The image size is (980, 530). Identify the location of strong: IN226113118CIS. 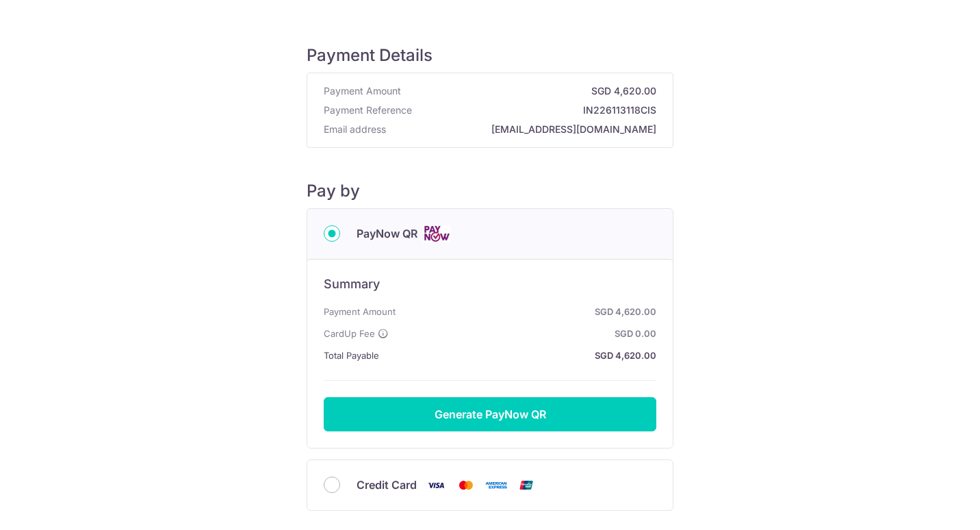
(537, 110).